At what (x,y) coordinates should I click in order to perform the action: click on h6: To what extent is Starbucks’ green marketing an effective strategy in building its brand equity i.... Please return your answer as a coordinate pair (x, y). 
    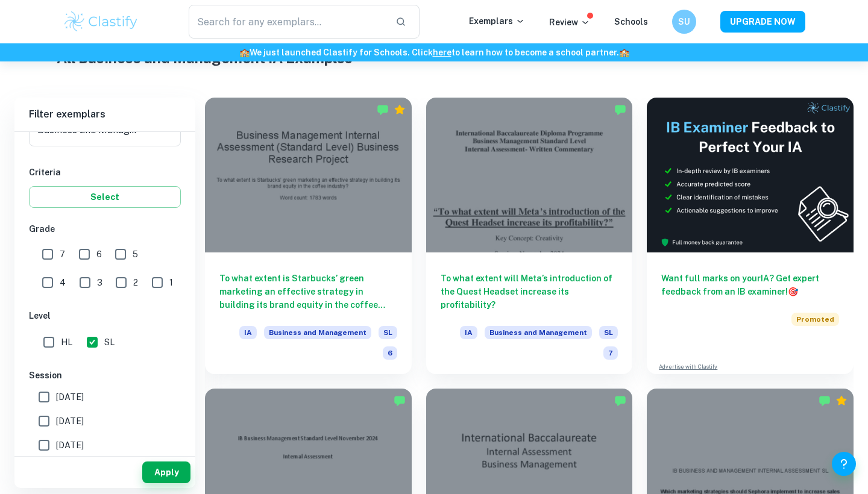
    Looking at the image, I should click on (308, 291).